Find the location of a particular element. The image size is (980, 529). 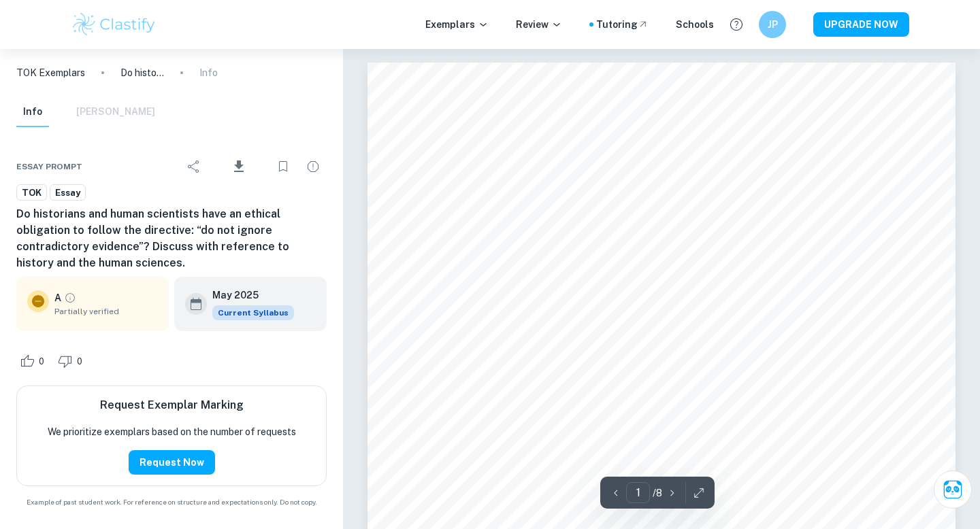

span: Partially verified is located at coordinates (106, 311).